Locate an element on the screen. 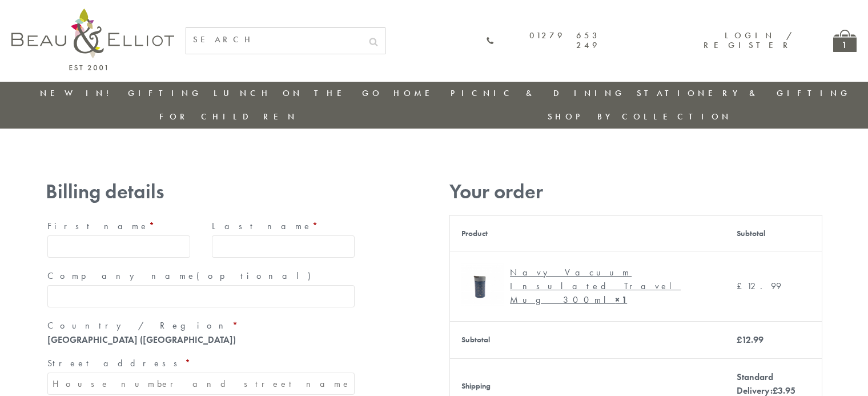  a: Navy Vacuum Insulated Travel Mug 300ml Navy Vacuum Insulated Travel Mug 300ml× 1 is located at coordinates (587, 286).